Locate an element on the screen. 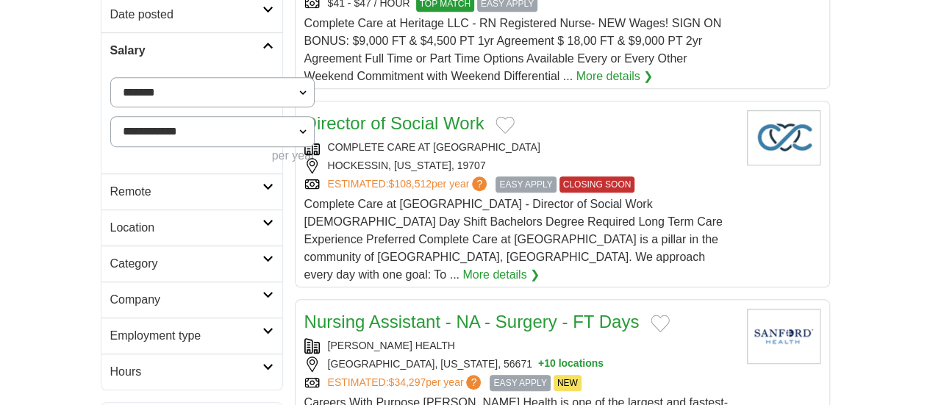 Image resolution: width=930 pixels, height=405 pixels. a: Employment type is located at coordinates (192, 335).